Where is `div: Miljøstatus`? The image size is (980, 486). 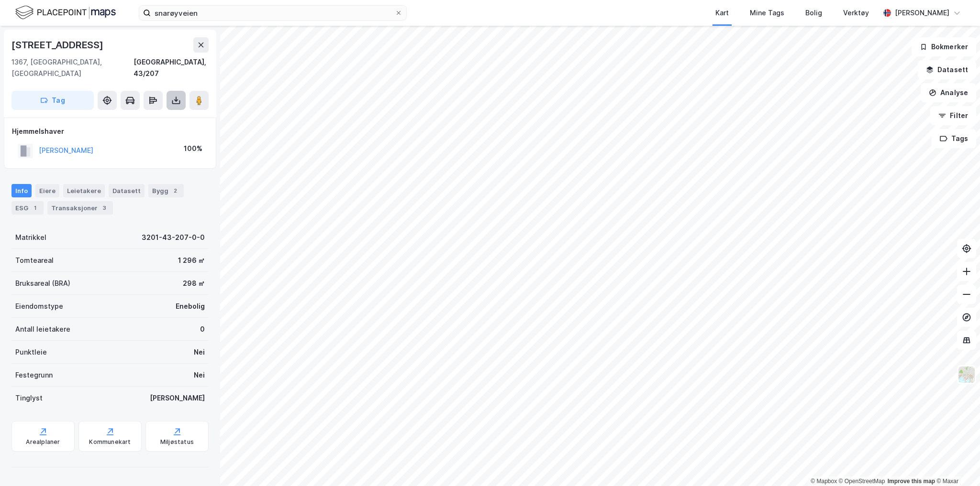 div: Miljøstatus is located at coordinates (177, 443).